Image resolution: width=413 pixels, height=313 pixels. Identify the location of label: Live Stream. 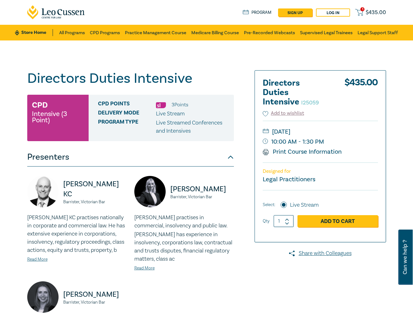
(305, 205).